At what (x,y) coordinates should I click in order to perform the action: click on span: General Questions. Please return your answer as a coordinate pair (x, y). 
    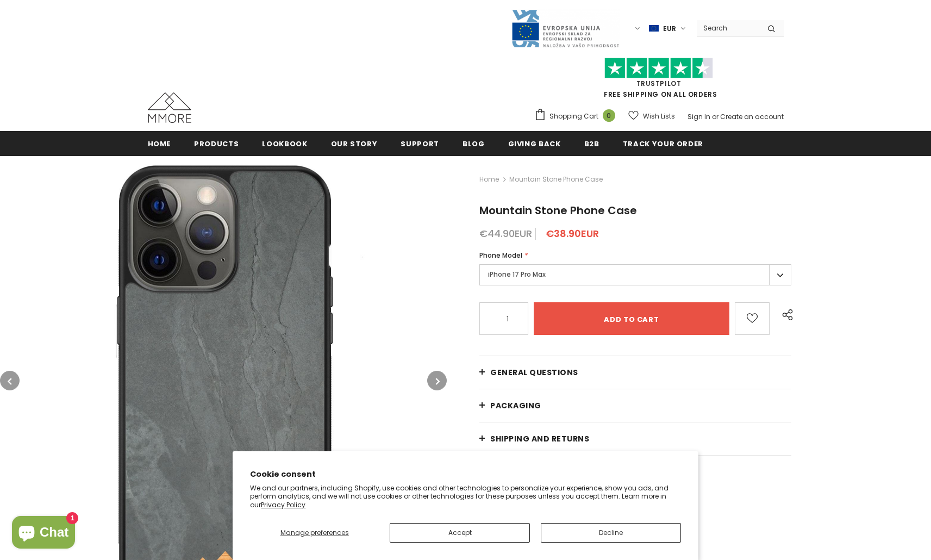
    Looking at the image, I should click on (534, 372).